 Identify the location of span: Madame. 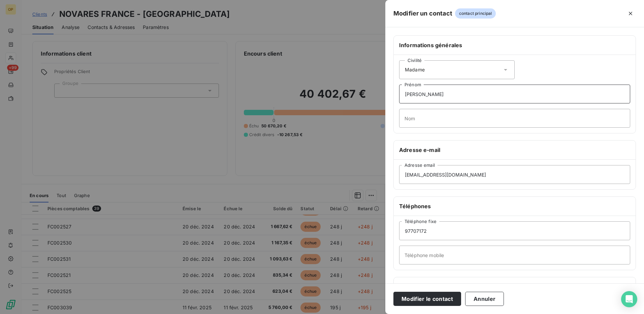
(414, 70).